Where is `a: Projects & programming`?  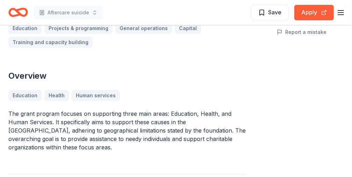
a: Projects & programming is located at coordinates (78, 28).